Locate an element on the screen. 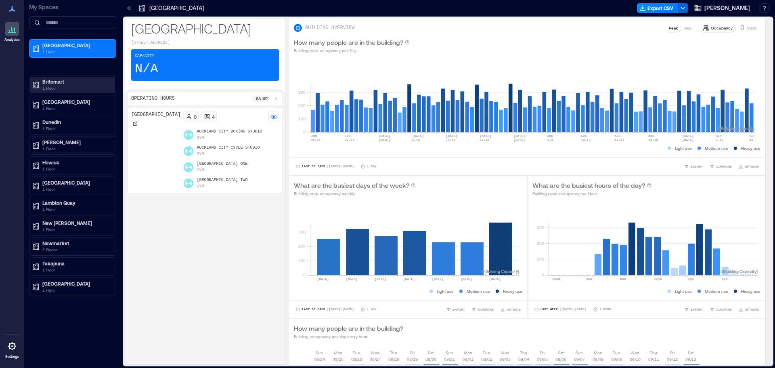 The image size is (775, 368). p: 09/03 is located at coordinates (505, 359).